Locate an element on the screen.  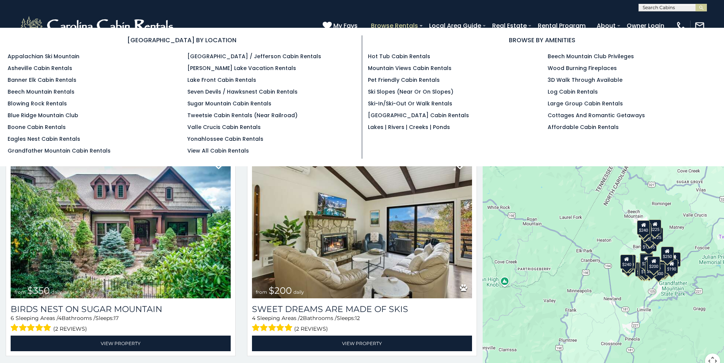
img: Birds Nest On Sugar Mountain is located at coordinates (121, 224).